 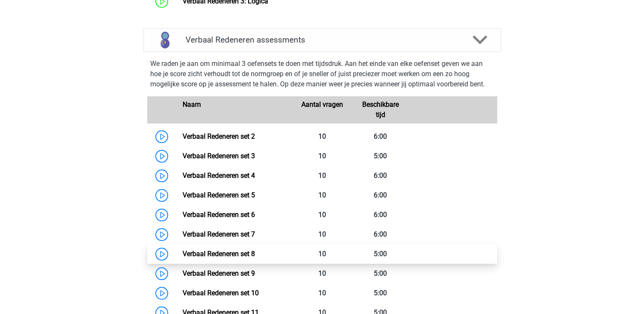 I want to click on h4: Verbaal Redeneren assessments, so click(x=322, y=39).